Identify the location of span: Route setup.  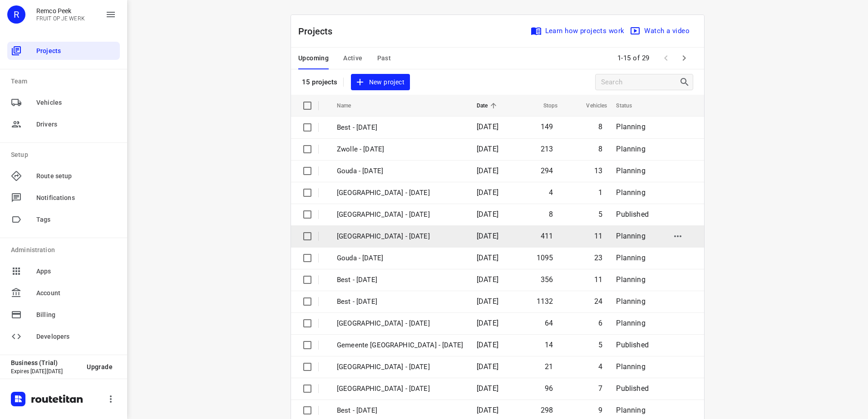
(77, 176).